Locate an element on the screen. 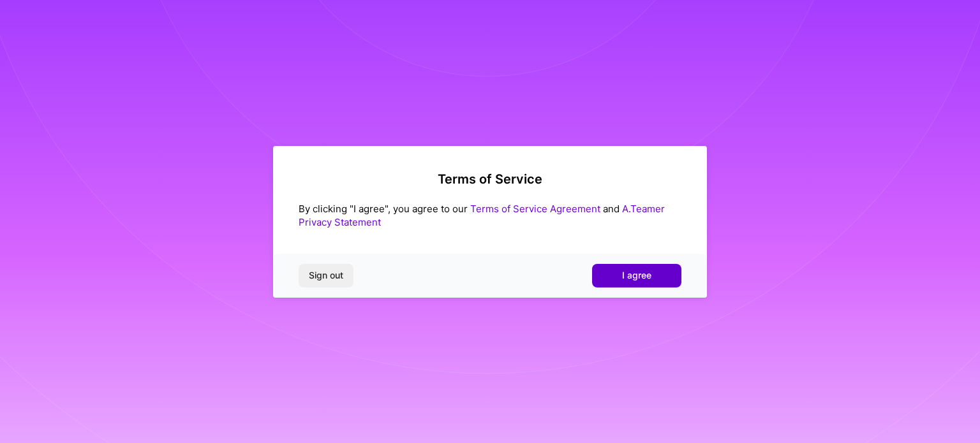 This screenshot has width=980, height=443. button: I agree is located at coordinates (637, 276).